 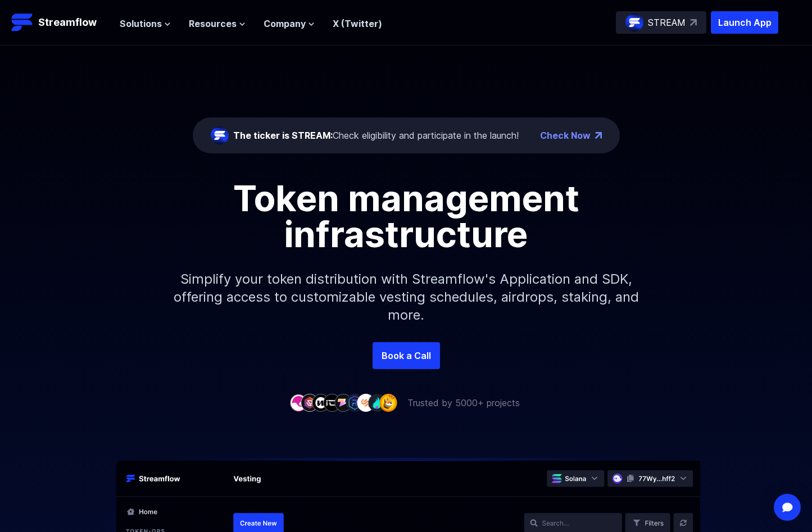 What do you see at coordinates (289, 24) in the screenshot?
I see `button: Company` at bounding box center [289, 24].